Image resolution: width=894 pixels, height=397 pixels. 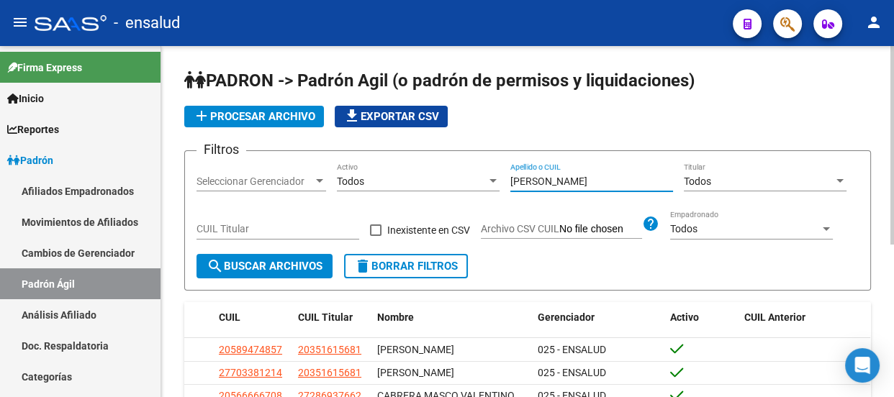 I want to click on button: Procesar archivo, so click(x=254, y=117).